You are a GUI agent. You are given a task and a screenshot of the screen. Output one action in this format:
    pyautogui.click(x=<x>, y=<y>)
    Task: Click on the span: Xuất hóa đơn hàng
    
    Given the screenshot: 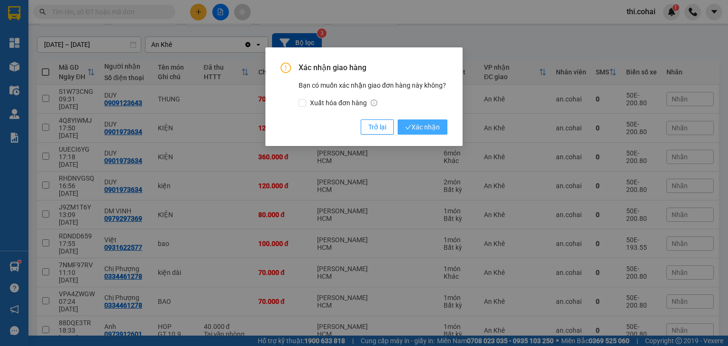 What is the action you would take?
    pyautogui.click(x=343, y=103)
    